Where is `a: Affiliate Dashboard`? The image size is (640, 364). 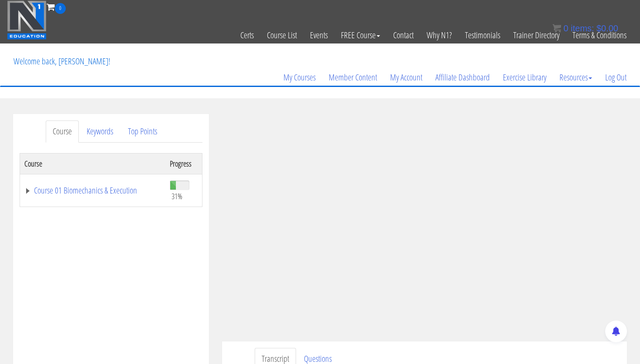 a: Affiliate Dashboard is located at coordinates (462, 78).